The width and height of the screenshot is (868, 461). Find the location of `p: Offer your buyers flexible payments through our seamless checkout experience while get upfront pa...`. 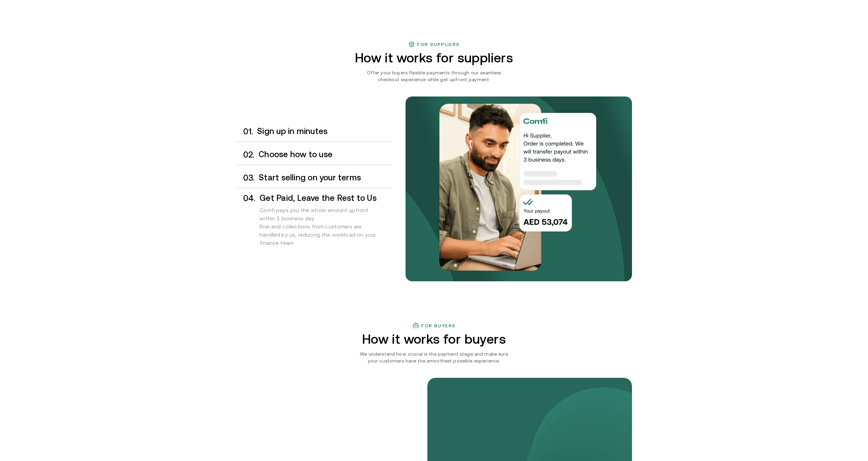

p: Offer your buyers flexible payments through our seamless checkout experience while get upfront pa... is located at coordinates (434, 76).